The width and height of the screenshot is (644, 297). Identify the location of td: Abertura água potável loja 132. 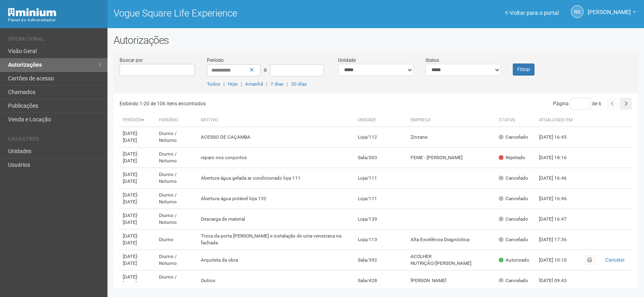
(276, 199).